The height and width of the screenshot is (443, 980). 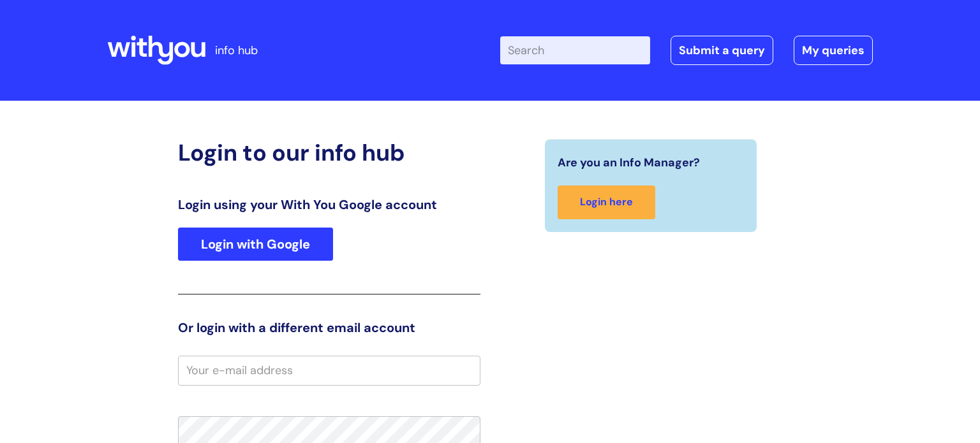 What do you see at coordinates (329, 205) in the screenshot?
I see `h3: Login using your With You Google account` at bounding box center [329, 205].